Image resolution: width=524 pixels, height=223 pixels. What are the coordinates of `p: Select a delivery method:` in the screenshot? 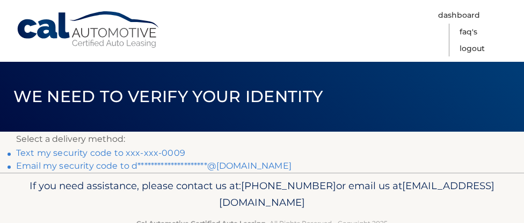 It's located at (262, 139).